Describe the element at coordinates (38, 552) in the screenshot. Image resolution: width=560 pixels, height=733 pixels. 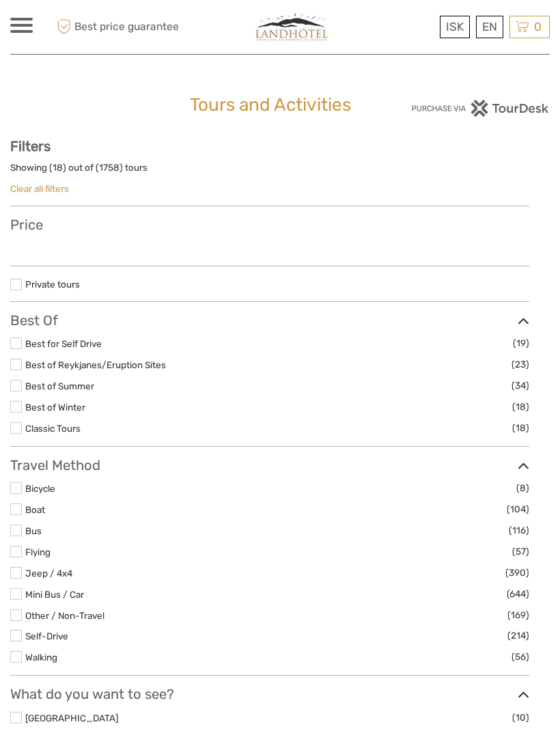
I see `a: Flying` at that location.